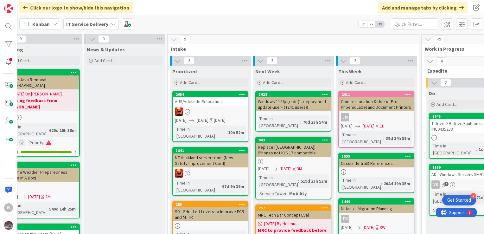 The height and width of the screenshot is (234, 484). Describe the element at coordinates (48, 197) in the screenshot. I see `div: 2M` at that location.